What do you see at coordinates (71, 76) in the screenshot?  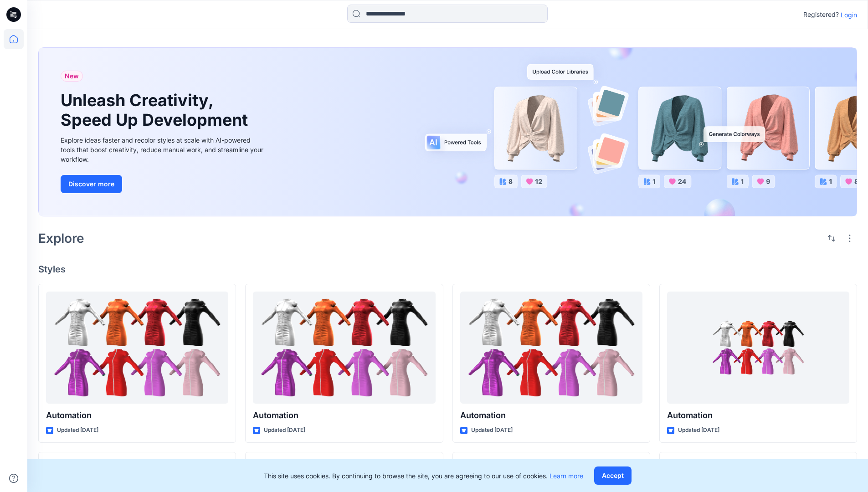 I see `span: New` at bounding box center [71, 76].